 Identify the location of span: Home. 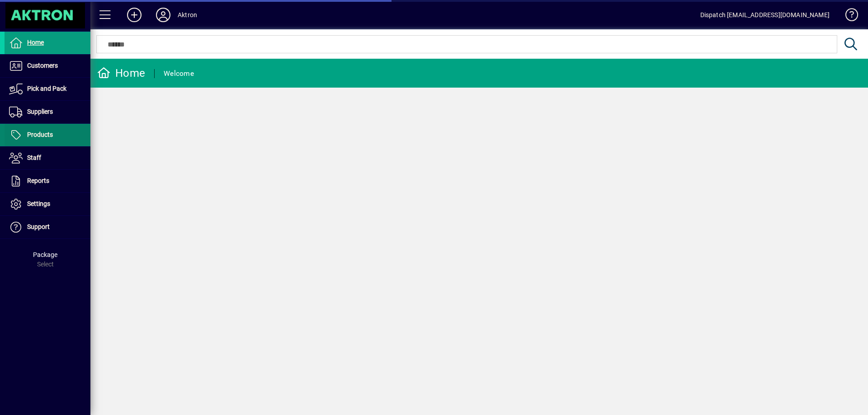
(35, 42).